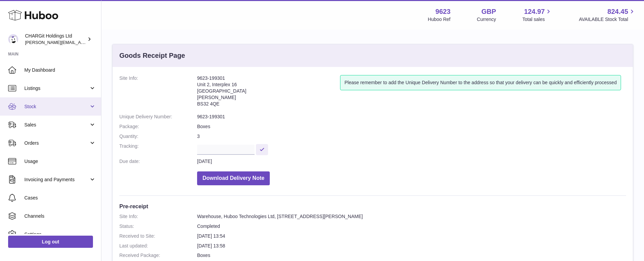 The height and width of the screenshot is (261, 644). What do you see at coordinates (60, 216) in the screenshot?
I see `span: Channels` at bounding box center [60, 216].